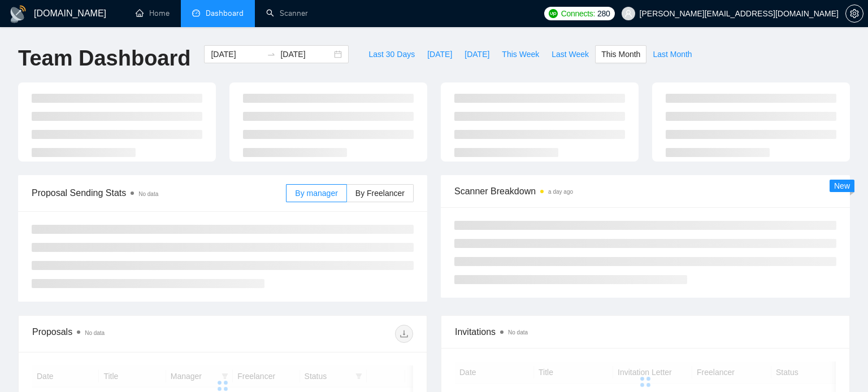 Image resolution: width=868 pixels, height=392 pixels. Describe the element at coordinates (287, 13) in the screenshot. I see `a: searchScanner` at that location.